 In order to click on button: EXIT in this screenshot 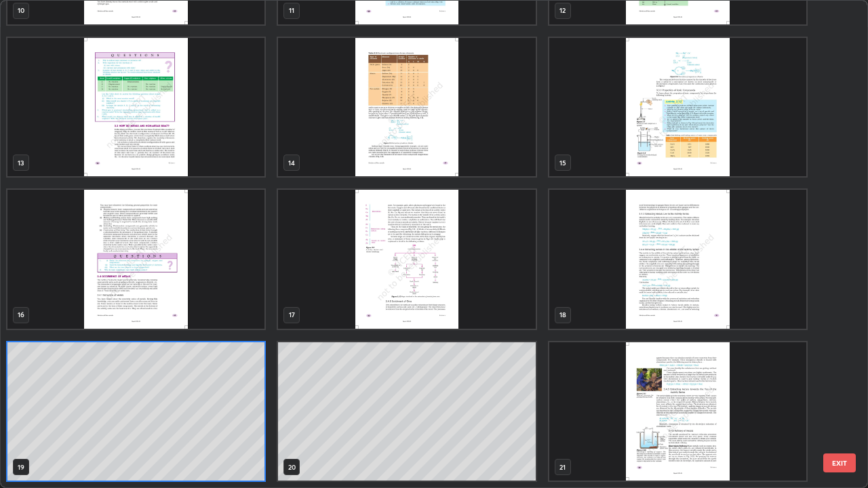, I will do `click(840, 464)`.